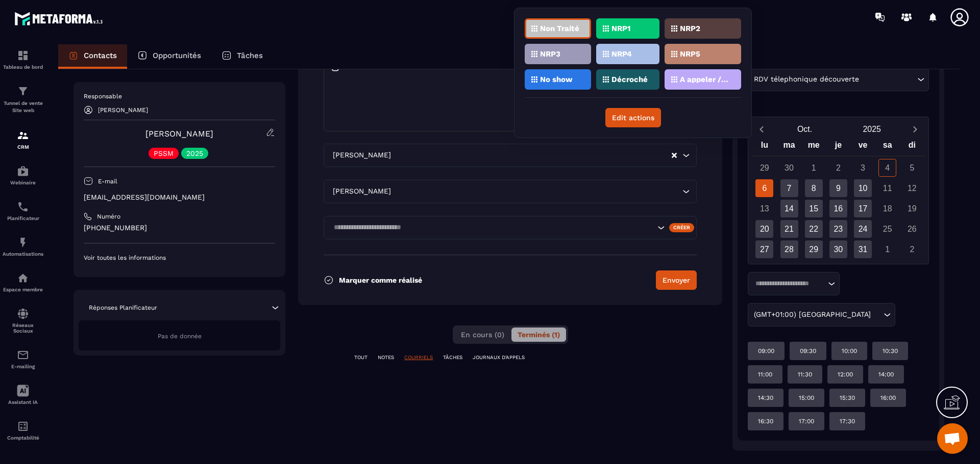 The height and width of the screenshot is (464, 980). What do you see at coordinates (763, 249) in the screenshot?
I see `div: 27` at bounding box center [763, 249].